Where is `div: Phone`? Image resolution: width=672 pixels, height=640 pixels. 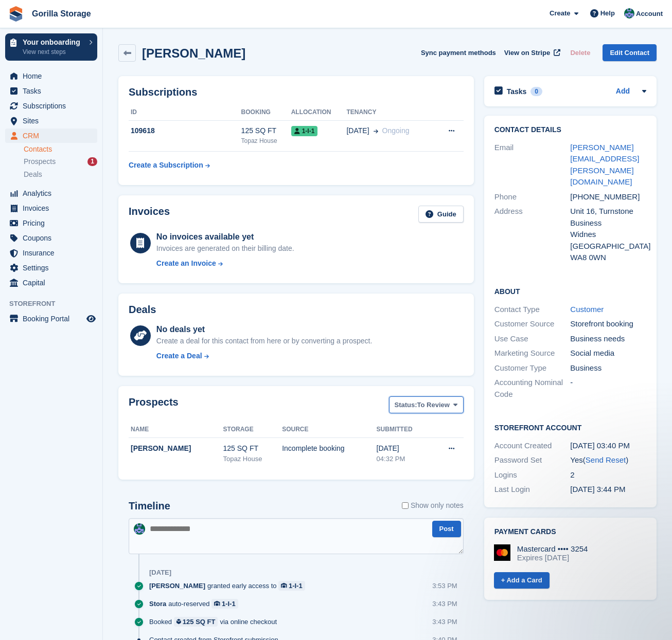 div: Phone is located at coordinates (532, 197).